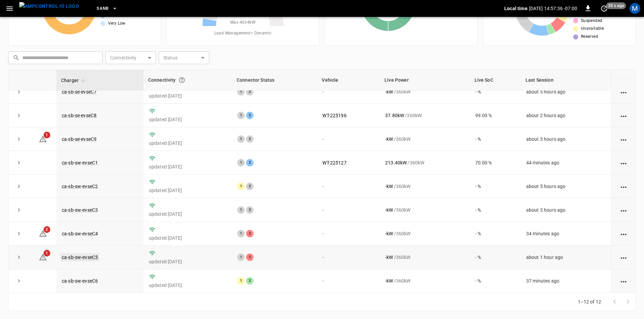  What do you see at coordinates (590, 302) in the screenshot?
I see `p: 1–12 of 12` at bounding box center [590, 302].